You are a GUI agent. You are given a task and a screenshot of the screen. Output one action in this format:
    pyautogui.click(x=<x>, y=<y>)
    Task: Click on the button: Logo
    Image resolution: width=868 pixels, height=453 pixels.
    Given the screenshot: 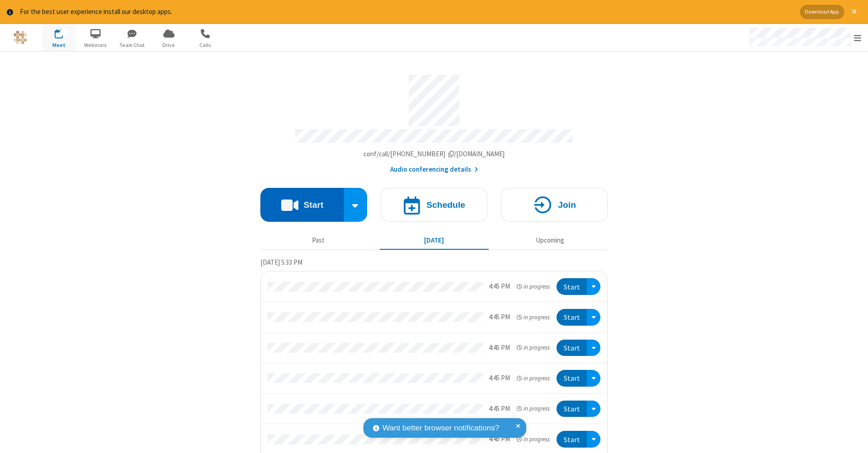 What is the action you would take?
    pyautogui.click(x=20, y=38)
    